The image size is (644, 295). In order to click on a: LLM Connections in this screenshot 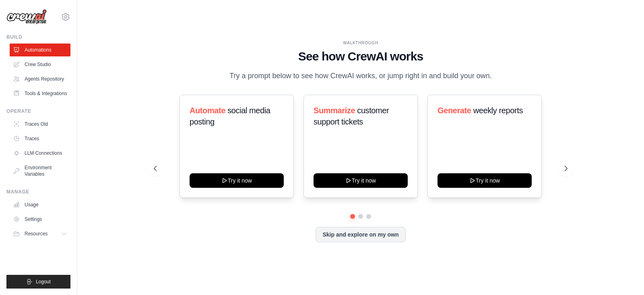, I will do `click(40, 153)`.